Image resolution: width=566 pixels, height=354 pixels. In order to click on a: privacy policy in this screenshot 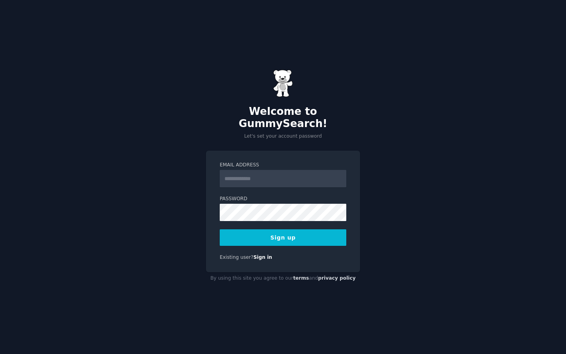, I will do `click(337, 278)`.